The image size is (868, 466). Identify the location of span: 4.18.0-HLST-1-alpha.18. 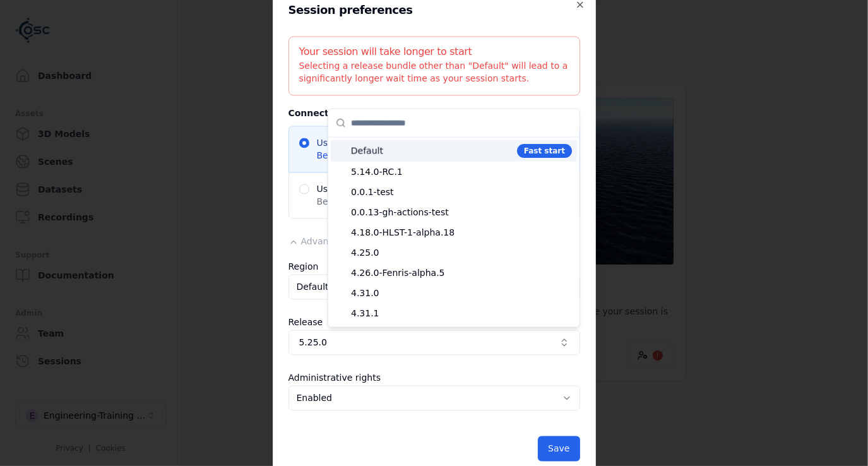
(461, 233).